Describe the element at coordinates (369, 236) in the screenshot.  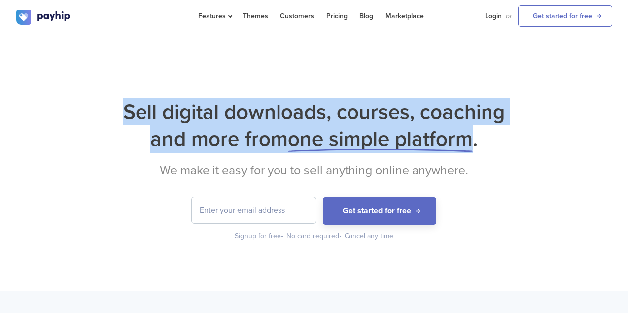
I see `div: Cancel any time` at that location.